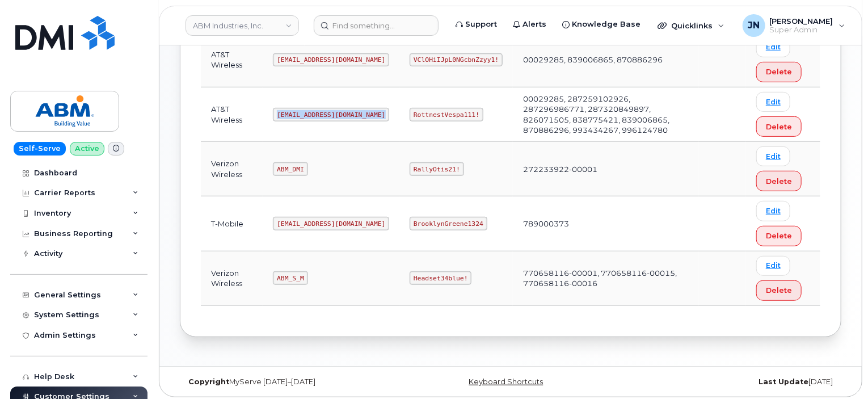 This screenshot has width=868, height=399. What do you see at coordinates (440, 278) in the screenshot?
I see `code: Headset34blue!` at bounding box center [440, 278].